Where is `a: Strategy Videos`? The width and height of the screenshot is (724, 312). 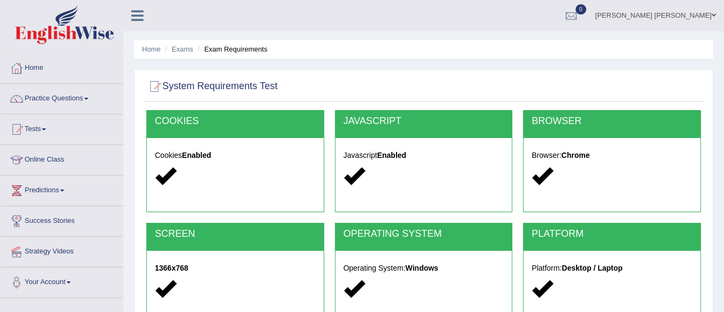
a: Strategy Videos is located at coordinates (62, 250).